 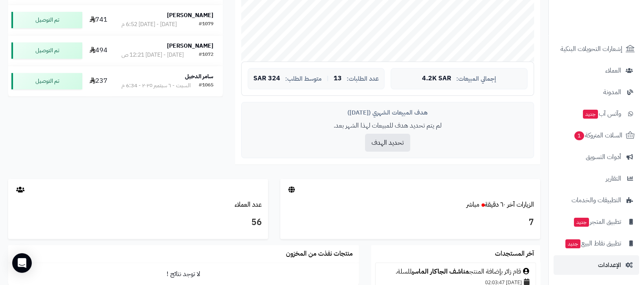 What do you see at coordinates (579, 136) in the screenshot?
I see `span: 1` at bounding box center [579, 136].